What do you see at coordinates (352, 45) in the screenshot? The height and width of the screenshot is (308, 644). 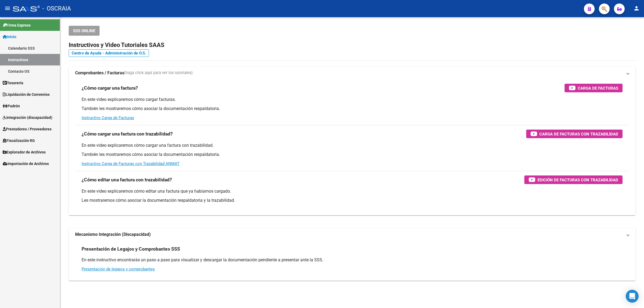 I see `h2: Instructivos y Video Tutoriales SAAS` at bounding box center [352, 45].